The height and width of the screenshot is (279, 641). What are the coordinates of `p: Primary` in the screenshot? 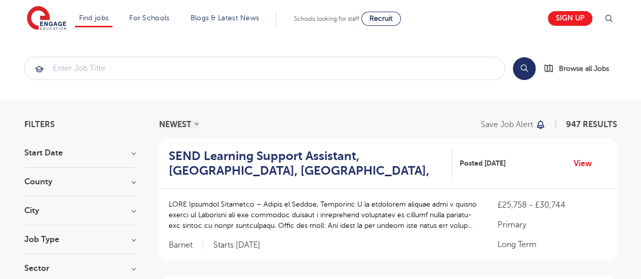 It's located at (552, 225).